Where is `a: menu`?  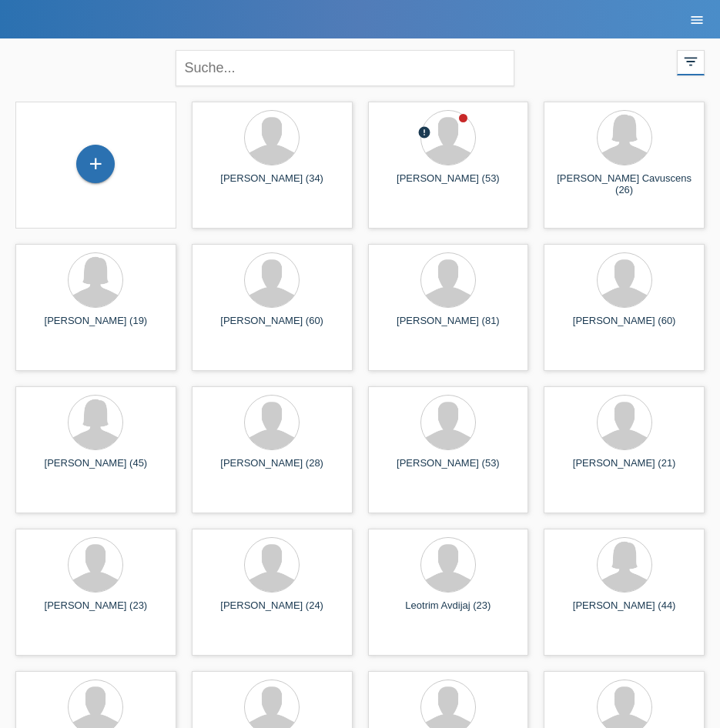 a: menu is located at coordinates (696, 20).